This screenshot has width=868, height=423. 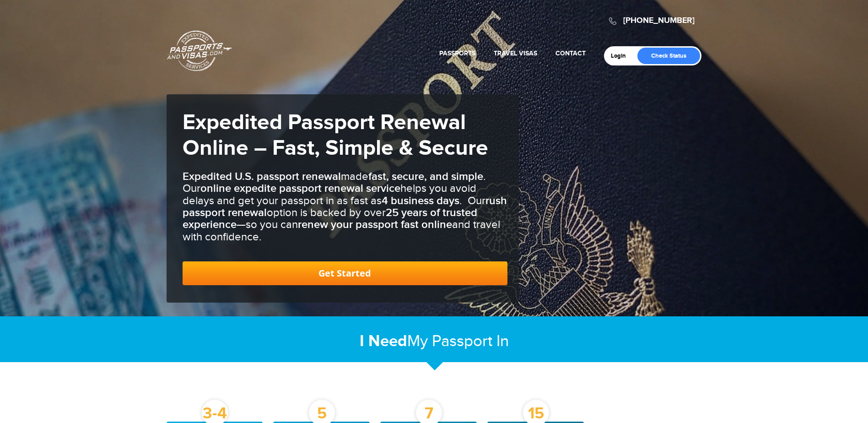 What do you see at coordinates (335, 135) in the screenshot?
I see `strong: Expedited Passport Renewal Online – Fast, Simple & Secure` at bounding box center [335, 135].